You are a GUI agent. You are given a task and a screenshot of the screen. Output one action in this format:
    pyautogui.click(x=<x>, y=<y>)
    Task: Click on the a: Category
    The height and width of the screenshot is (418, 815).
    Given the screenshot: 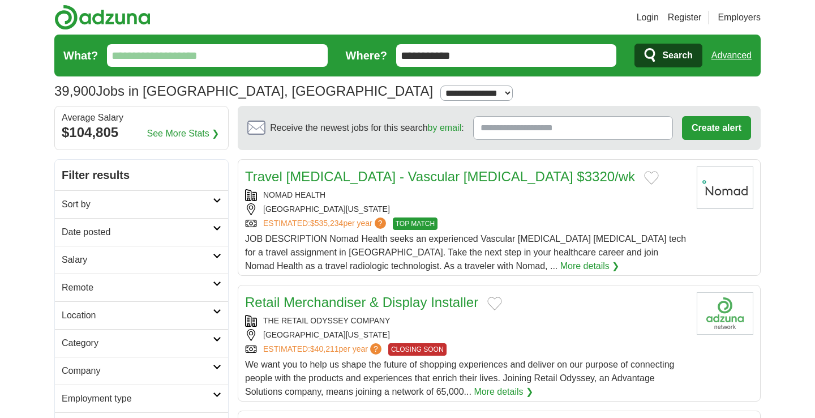 What is the action you would take?
    pyautogui.click(x=141, y=342)
    